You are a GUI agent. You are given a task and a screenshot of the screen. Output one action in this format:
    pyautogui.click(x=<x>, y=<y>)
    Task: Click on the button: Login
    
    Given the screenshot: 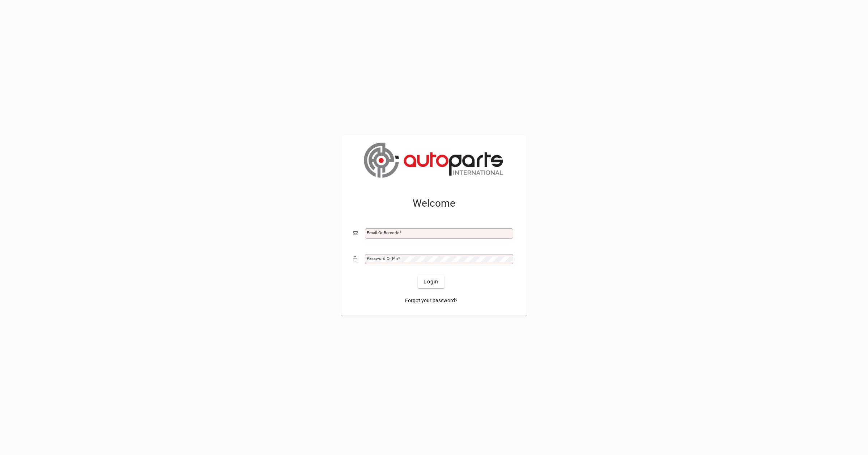 What is the action you would take?
    pyautogui.click(x=430, y=281)
    